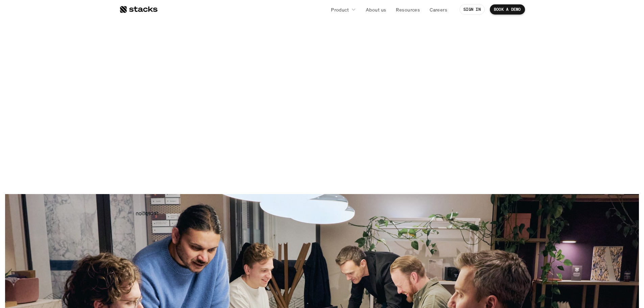 This screenshot has height=308, width=644. What do you see at coordinates (472, 9) in the screenshot?
I see `p: SIGN IN` at bounding box center [472, 9].